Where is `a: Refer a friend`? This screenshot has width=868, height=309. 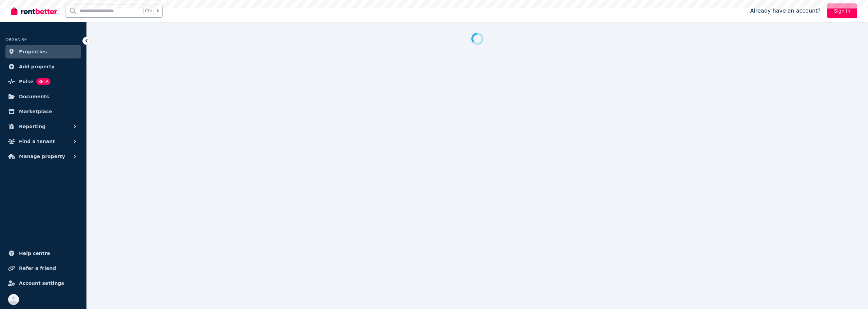
a: Refer a friend is located at coordinates (43, 268).